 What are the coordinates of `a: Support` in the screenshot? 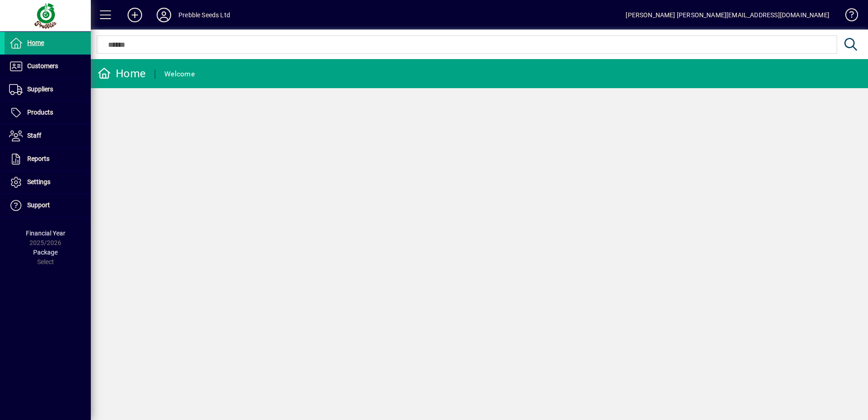 It's located at (48, 205).